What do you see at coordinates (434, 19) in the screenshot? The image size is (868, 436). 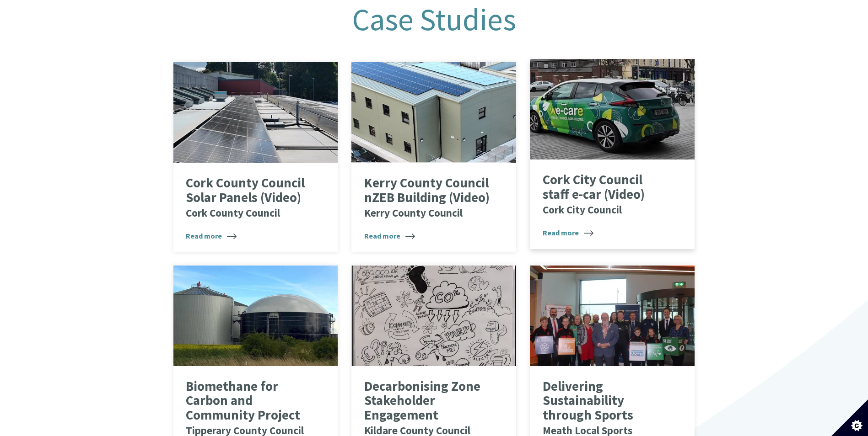 I see `h2: Case Studies` at bounding box center [434, 19].